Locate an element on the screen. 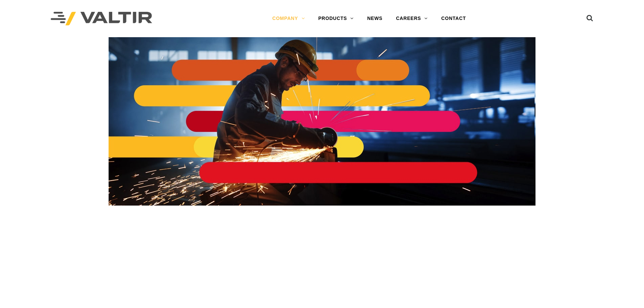  a: NEWS is located at coordinates (375, 19).